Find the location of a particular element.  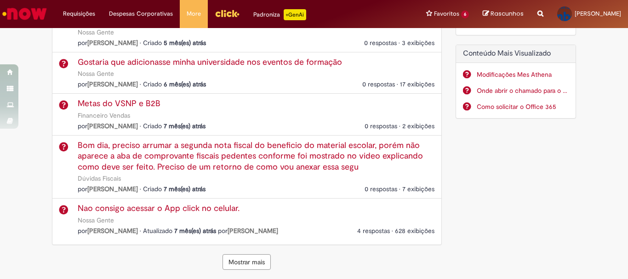

span: Rascunhos is located at coordinates (507, 13).